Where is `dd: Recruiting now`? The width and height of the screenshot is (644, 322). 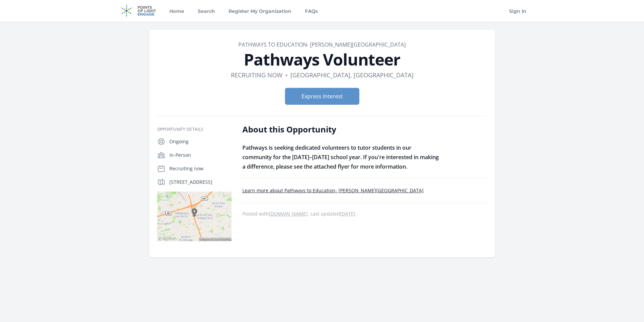
dd: Recruiting now is located at coordinates (256, 75).